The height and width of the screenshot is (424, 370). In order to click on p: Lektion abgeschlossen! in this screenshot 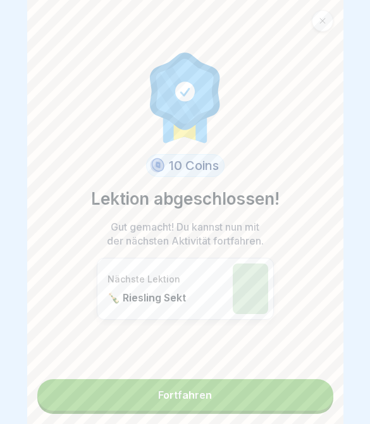, I will do `click(185, 199)`.